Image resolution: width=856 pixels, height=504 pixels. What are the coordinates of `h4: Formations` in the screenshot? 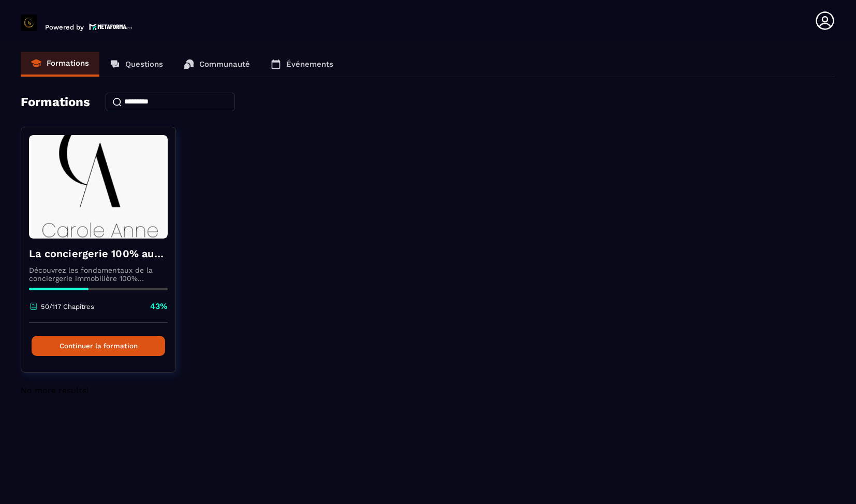 It's located at (56, 102).